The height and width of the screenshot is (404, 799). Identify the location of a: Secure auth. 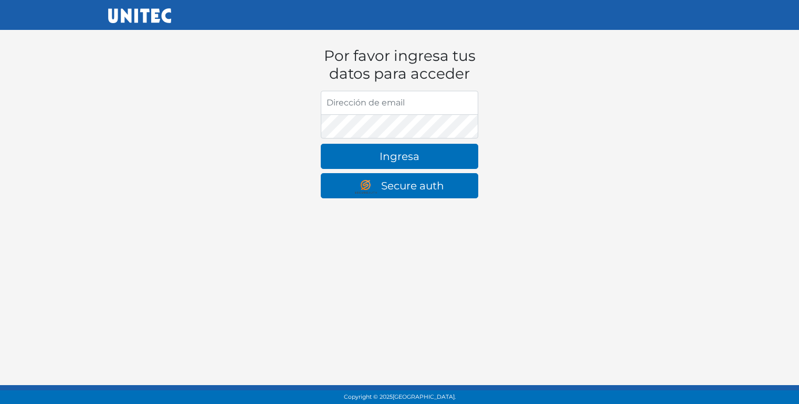
(399, 186).